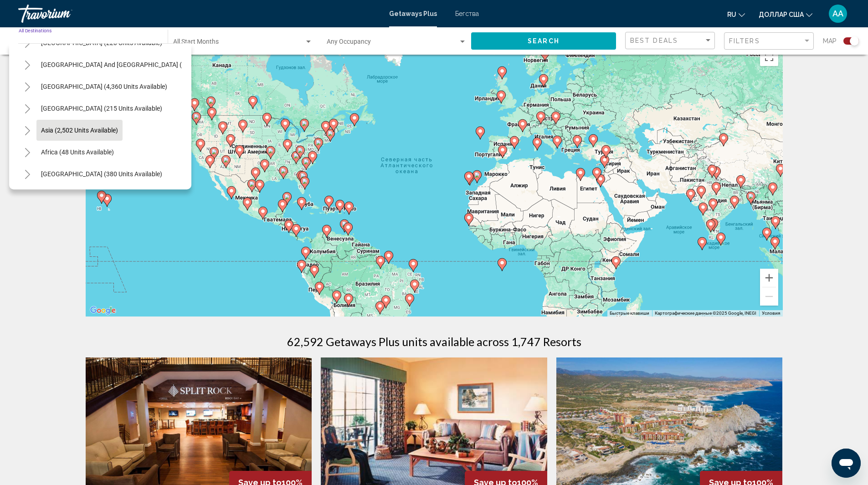  What do you see at coordinates (629, 313) in the screenshot?
I see `button: Быстрые клавиши` at bounding box center [629, 313].